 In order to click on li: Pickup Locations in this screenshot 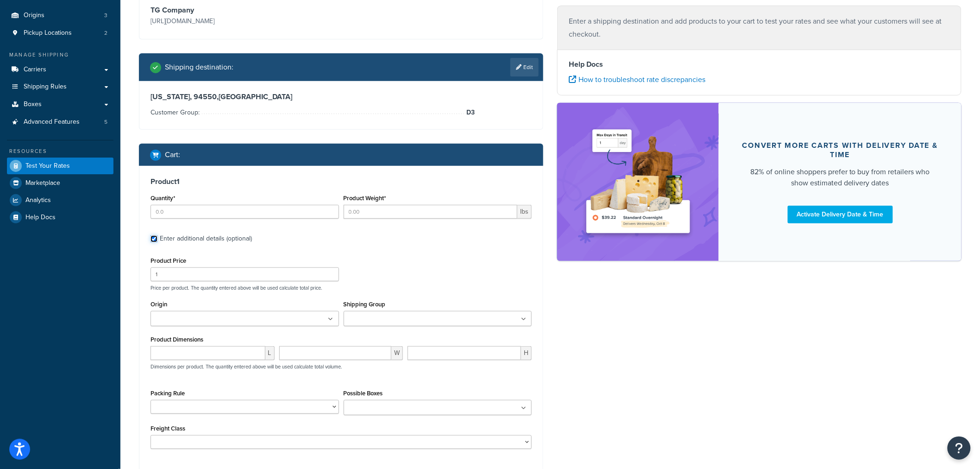, I will do `click(60, 33)`.